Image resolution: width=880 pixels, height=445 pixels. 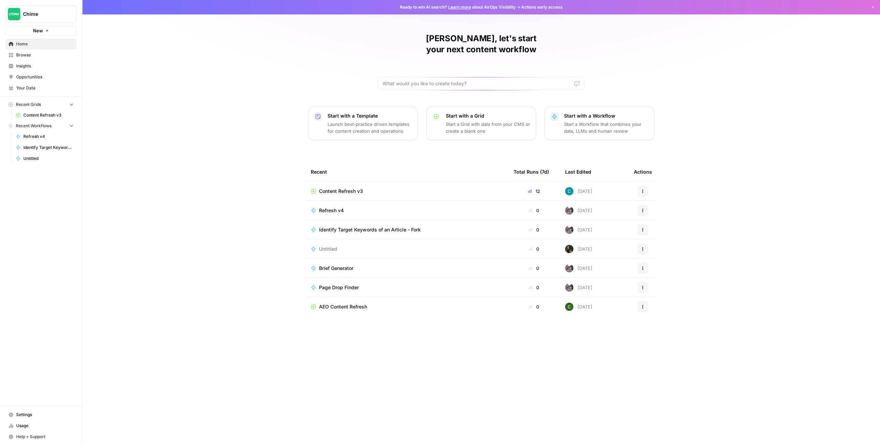 I want to click on div: Total Runs (7d), so click(x=531, y=171).